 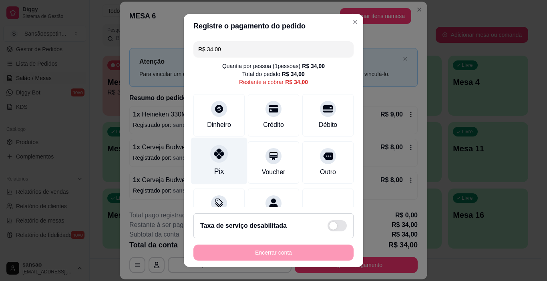 What do you see at coordinates (273, 66) in the screenshot?
I see `div: Quantia por pessoa ( 1 pessoas)` at bounding box center [273, 66].